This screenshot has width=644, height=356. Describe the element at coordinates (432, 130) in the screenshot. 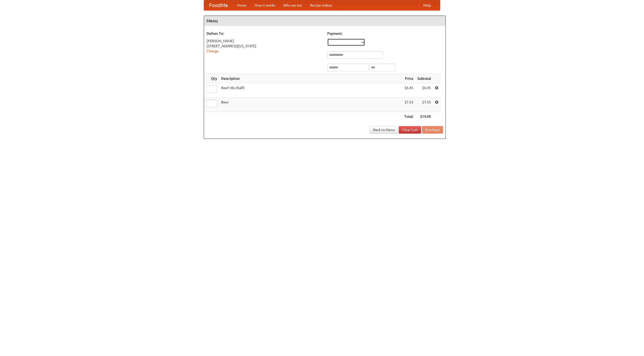

I see `button: Purchase` at that location.